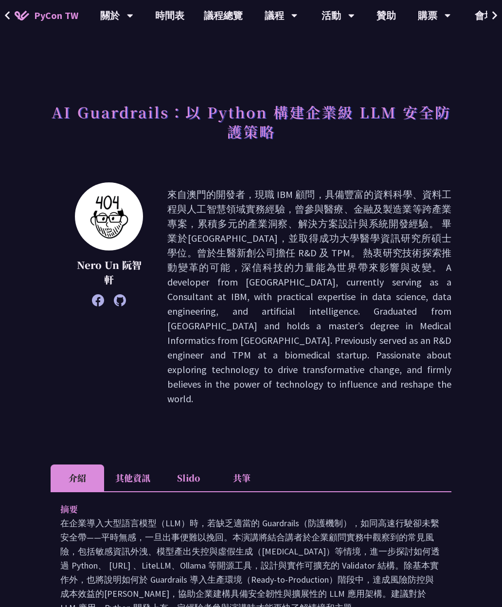  Describe the element at coordinates (188, 477) in the screenshot. I see `li: Slido` at that location.